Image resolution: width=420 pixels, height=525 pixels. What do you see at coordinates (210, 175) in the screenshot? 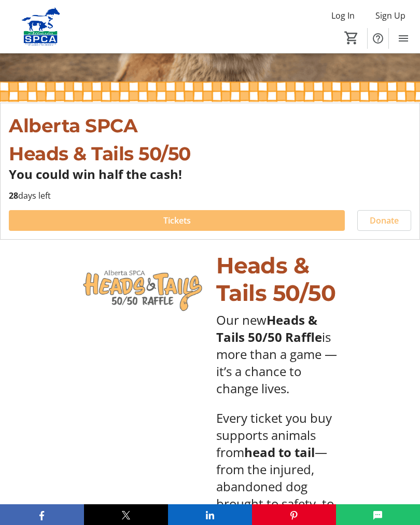
I see `p: You could win half the cash!` at bounding box center [210, 175].